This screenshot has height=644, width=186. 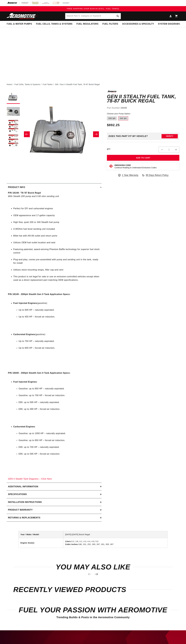 I want to click on th: Engine Size(s), so click(x=41, y=542).